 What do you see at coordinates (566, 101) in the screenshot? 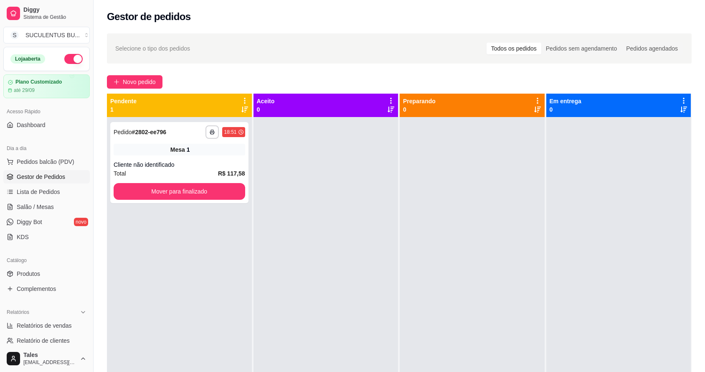
I see `p: Em entrega` at bounding box center [566, 101].